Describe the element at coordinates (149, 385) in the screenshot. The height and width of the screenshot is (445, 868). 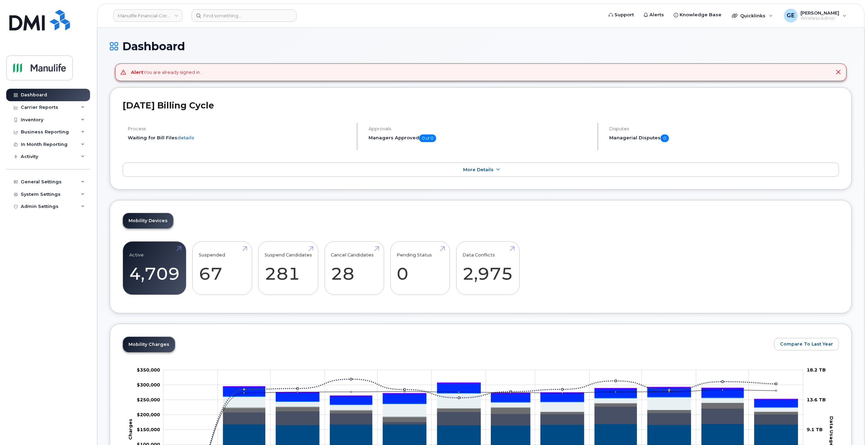
I see `tspan: $300,000` at that location.